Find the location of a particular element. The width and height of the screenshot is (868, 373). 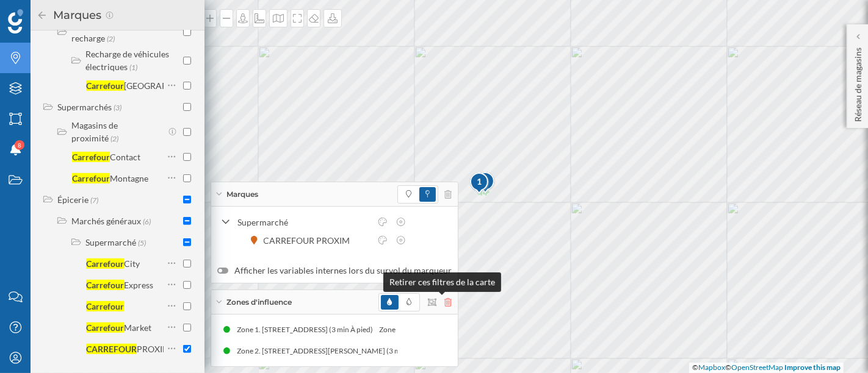

div: City is located at coordinates (132, 263).